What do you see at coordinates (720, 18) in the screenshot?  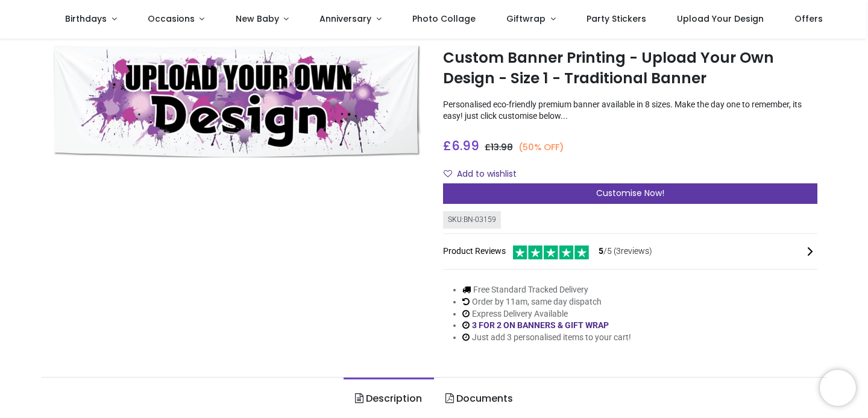 I see `span: Upload Your Design` at bounding box center [720, 18].